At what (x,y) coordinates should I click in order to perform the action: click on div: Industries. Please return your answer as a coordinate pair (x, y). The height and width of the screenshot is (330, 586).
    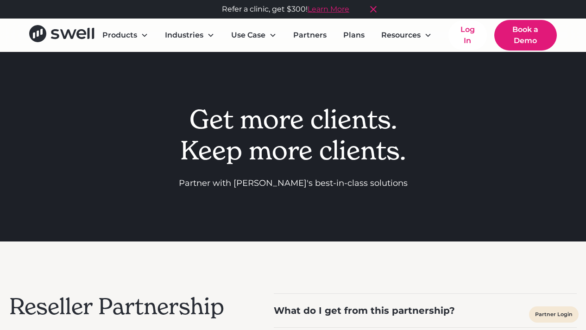
    Looking at the image, I should click on (184, 35).